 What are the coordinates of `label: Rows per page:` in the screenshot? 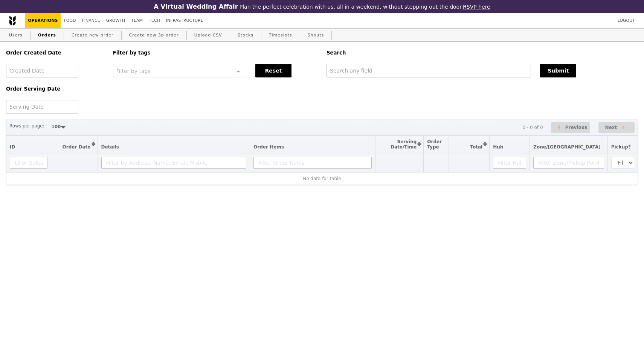 It's located at (27, 126).